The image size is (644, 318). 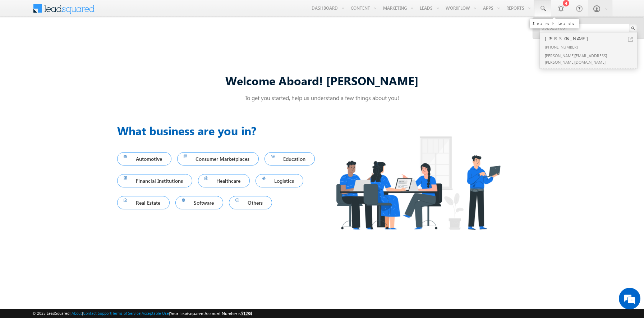 I want to click on img: Industry.png, so click(x=418, y=183).